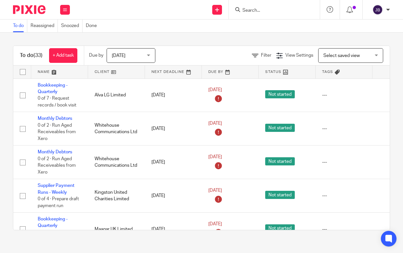  Describe the element at coordinates (271, 11) in the screenshot. I see `input: Search` at that location.